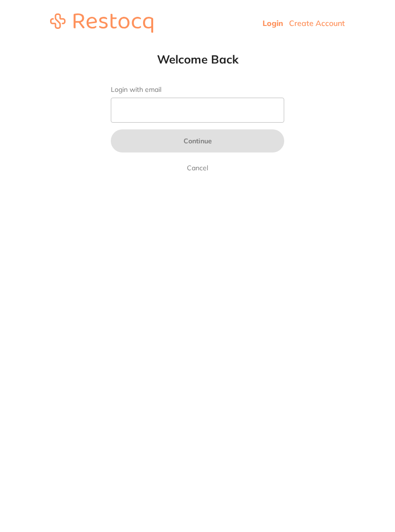 Image resolution: width=395 pixels, height=532 pixels. I want to click on a: Create Account, so click(317, 23).